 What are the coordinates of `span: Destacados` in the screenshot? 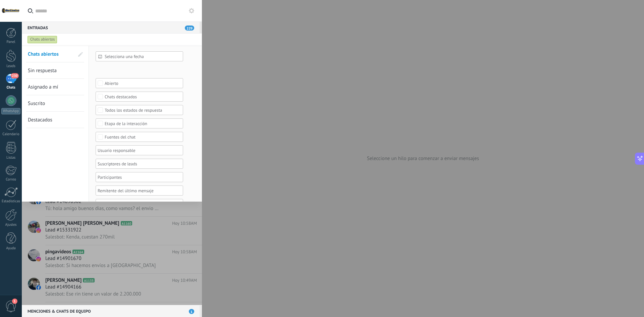 It's located at (40, 120).